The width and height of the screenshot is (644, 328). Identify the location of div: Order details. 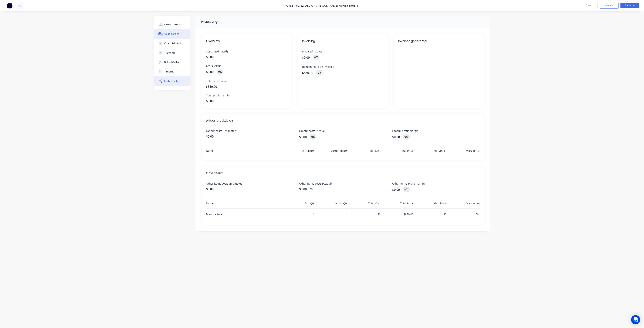
(172, 24).